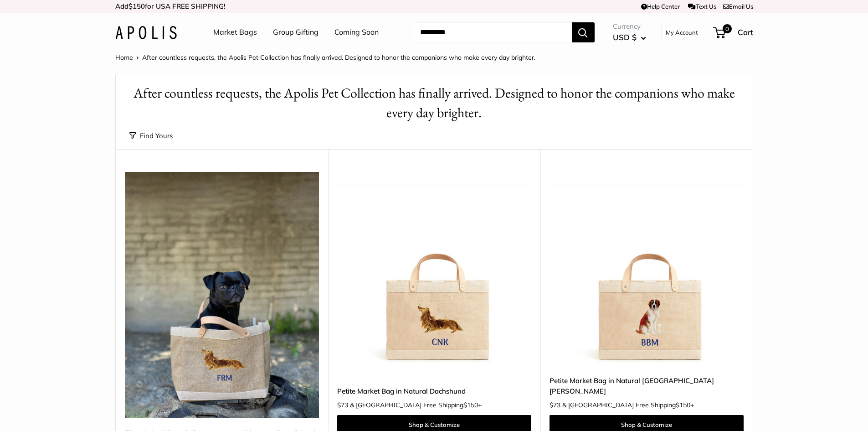  Describe the element at coordinates (739, 6) in the screenshot. I see `a: Email Us` at that location.